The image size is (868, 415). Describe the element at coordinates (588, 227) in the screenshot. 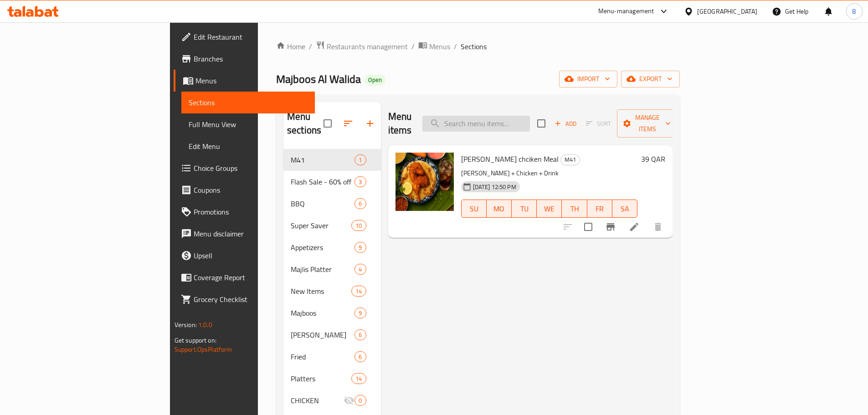

I see `span: Select to update` at that location.